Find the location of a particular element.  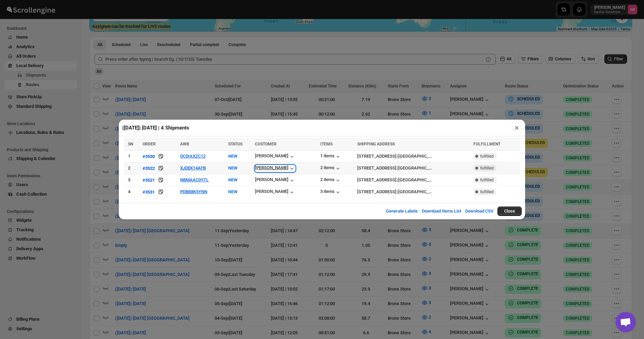

div: Open chat is located at coordinates (626, 322).